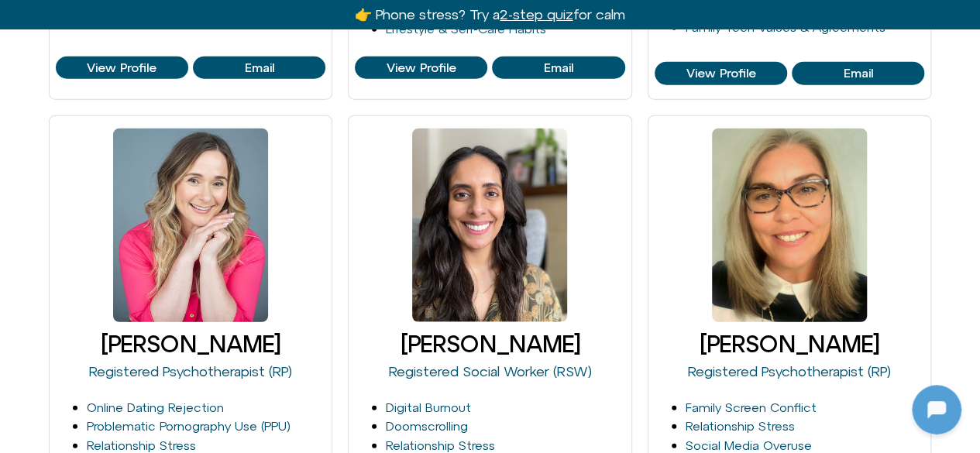 This screenshot has height=453, width=980. Describe the element at coordinates (188, 426) in the screenshot. I see `a: Problematic Pornography Use (PPU)` at that location.